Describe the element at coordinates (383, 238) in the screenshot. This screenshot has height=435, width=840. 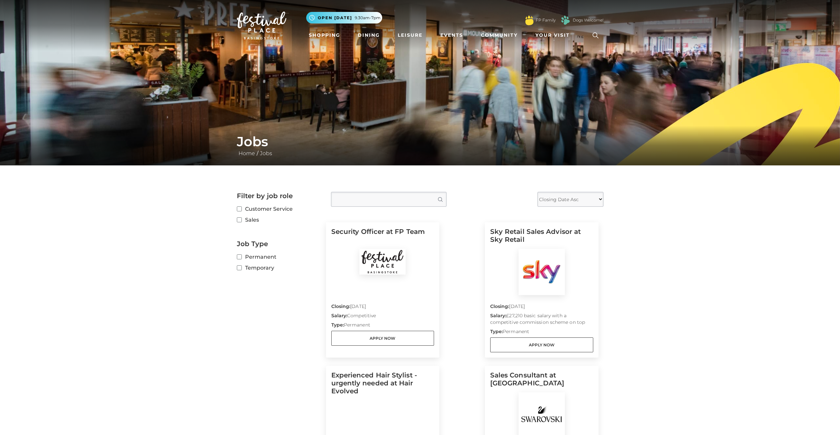
I see `h5: Security Officer at FP Team` at that location.